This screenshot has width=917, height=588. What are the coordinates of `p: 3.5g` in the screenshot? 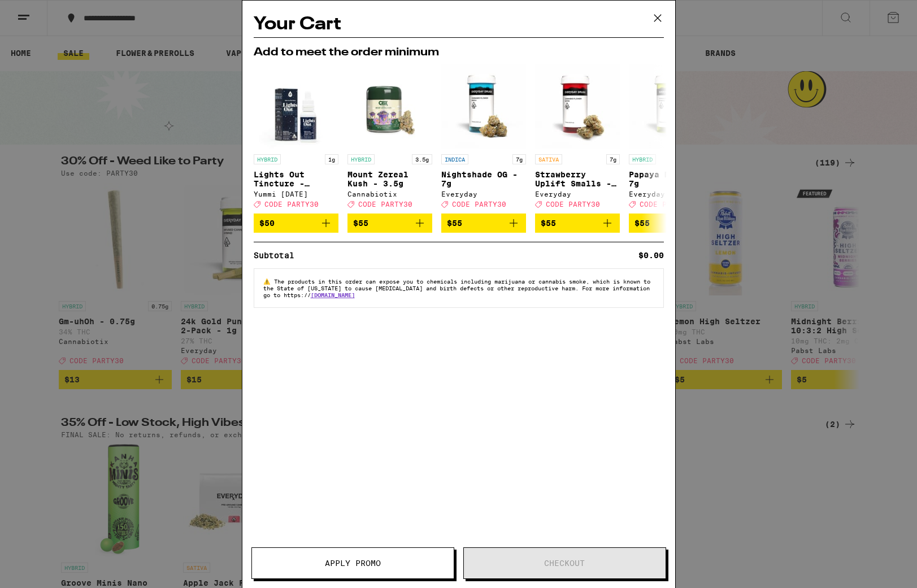 It's located at (422, 159).